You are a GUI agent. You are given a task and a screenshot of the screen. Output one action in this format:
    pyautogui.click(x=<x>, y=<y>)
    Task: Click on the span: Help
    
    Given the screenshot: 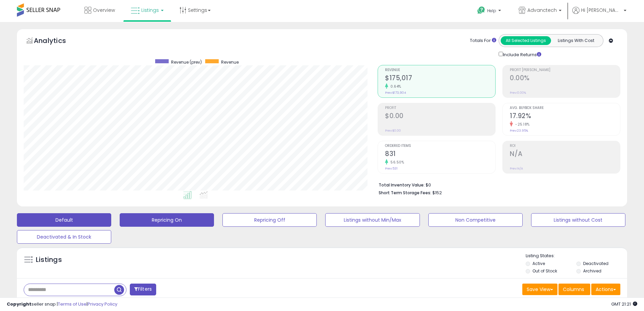 What is the action you would take?
    pyautogui.click(x=492, y=10)
    